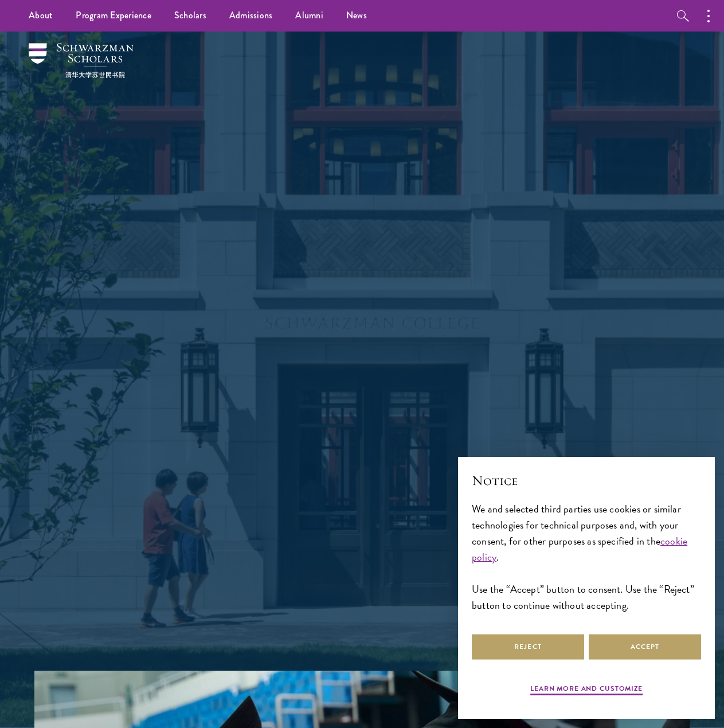 The height and width of the screenshot is (728, 724). I want to click on button: Reject, so click(528, 647).